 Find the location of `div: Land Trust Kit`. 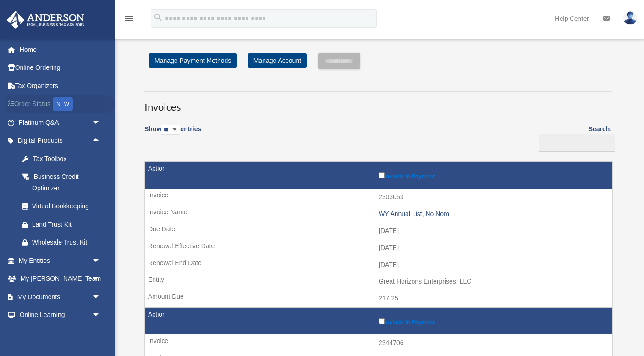

div: Land Trust Kit is located at coordinates (67, 224).